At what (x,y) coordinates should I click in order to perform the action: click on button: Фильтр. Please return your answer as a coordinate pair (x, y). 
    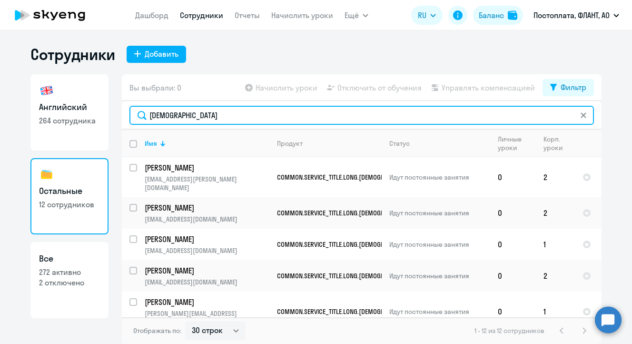
    Looking at the image, I should click on (568, 88).